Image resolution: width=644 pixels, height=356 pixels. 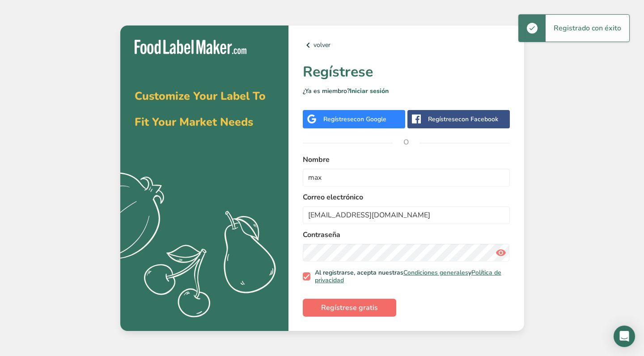 I want to click on span: O, so click(x=406, y=142).